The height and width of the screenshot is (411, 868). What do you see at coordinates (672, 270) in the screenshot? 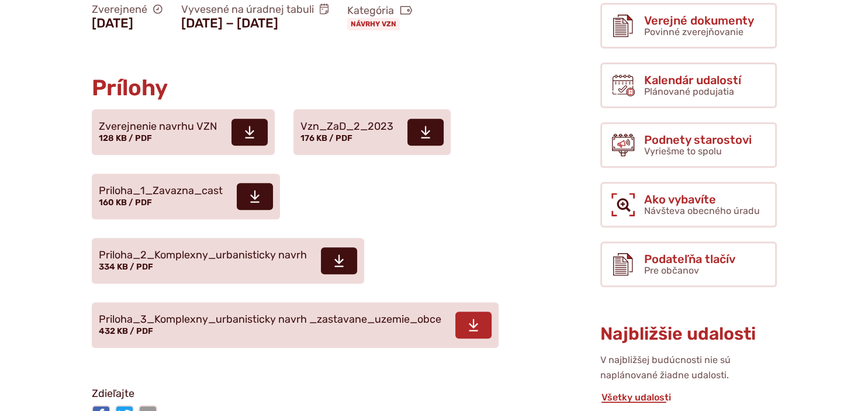
I see `span: Pre občanov` at bounding box center [672, 270].